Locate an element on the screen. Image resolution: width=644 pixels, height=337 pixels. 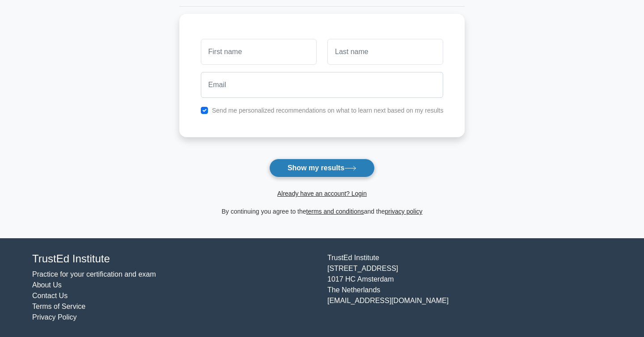
input: Email is located at coordinates (322, 85).